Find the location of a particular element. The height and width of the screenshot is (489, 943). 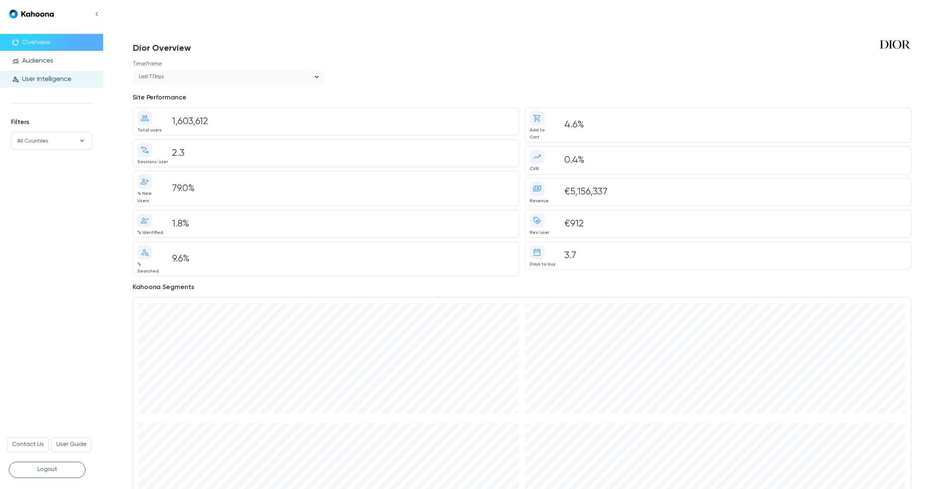

div: % New Users is located at coordinates (150, 198).